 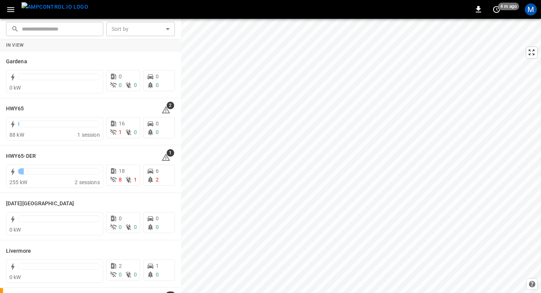 I want to click on button: set refresh interval, so click(x=497, y=9).